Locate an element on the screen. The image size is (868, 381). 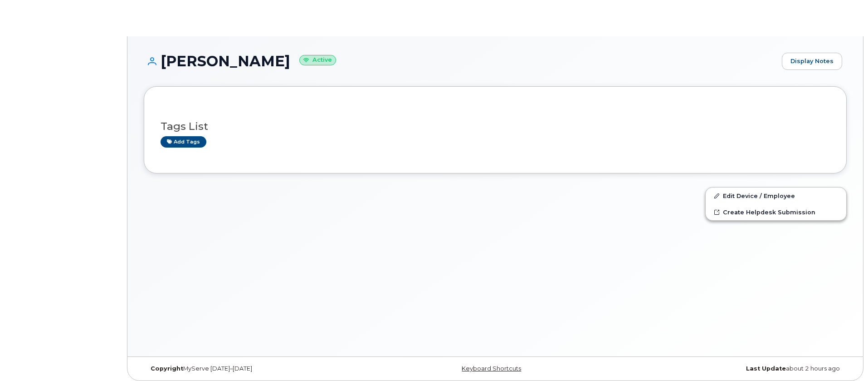
strong: Copyright is located at coordinates (167, 368).